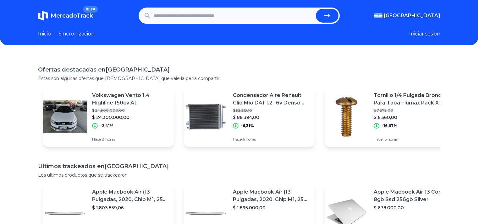  What do you see at coordinates (412, 208) in the screenshot?
I see `p: $ 678.000,00` at bounding box center [412, 208].